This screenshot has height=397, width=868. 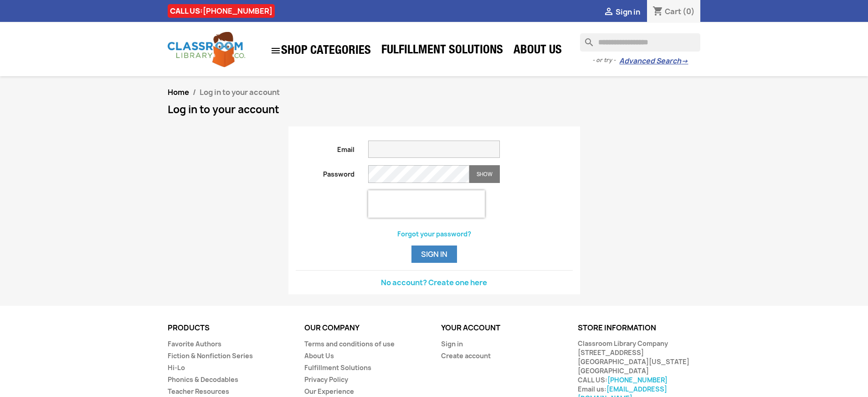 What do you see at coordinates (203, 379) in the screenshot?
I see `a: Phonics & Decodables` at bounding box center [203, 379].